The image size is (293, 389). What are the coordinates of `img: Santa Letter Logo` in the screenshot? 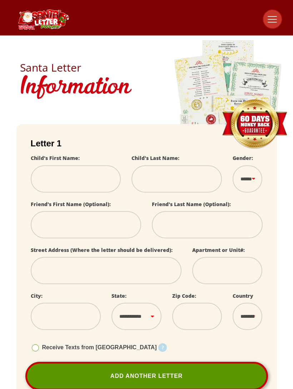 It's located at (43, 19).